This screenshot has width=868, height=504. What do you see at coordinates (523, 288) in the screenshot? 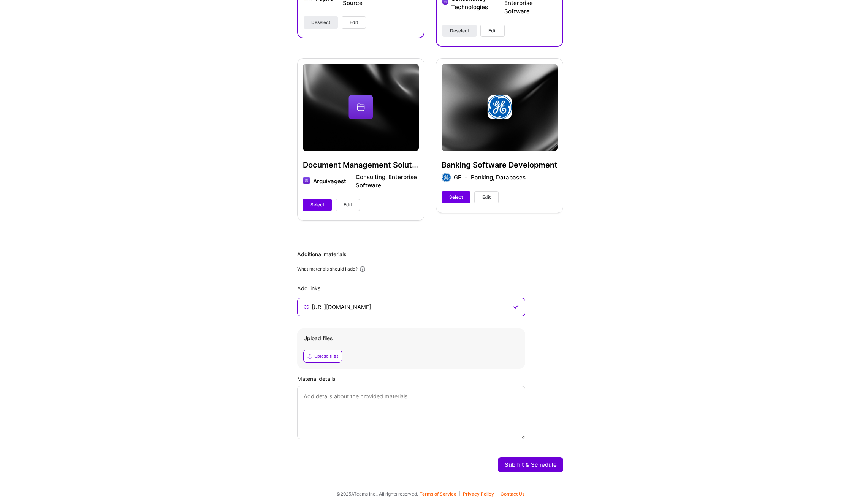
I see `i: icon PlusBlackFlat` at bounding box center [523, 288].